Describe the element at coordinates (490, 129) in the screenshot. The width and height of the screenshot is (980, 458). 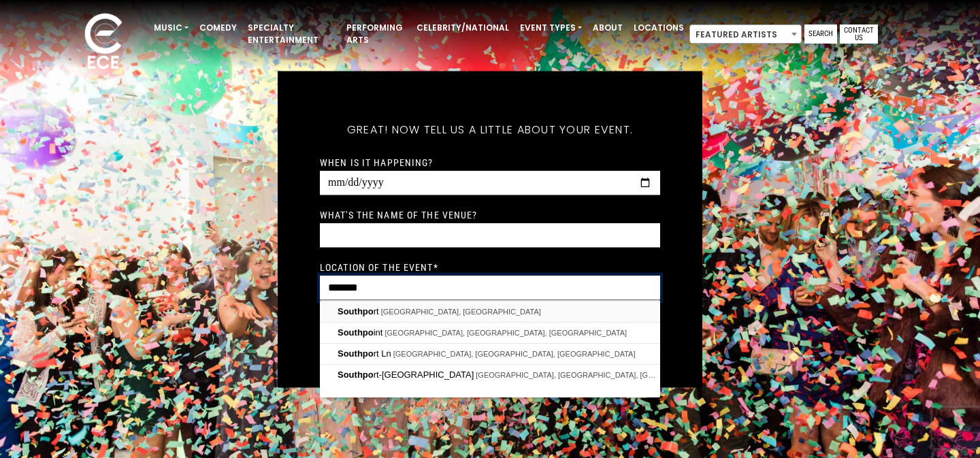
I see `h5: Great! Now tell us a little about your event.` at that location.